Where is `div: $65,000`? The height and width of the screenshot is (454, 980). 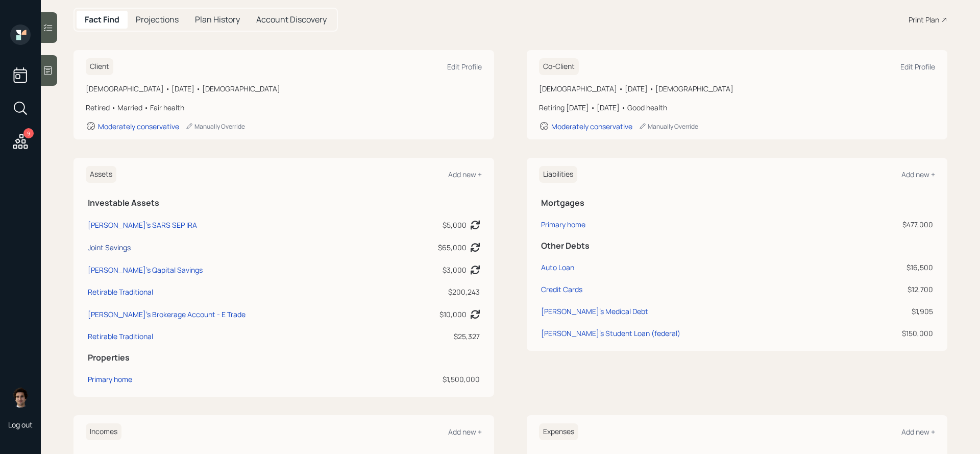
div: $65,000 is located at coordinates (453, 247).